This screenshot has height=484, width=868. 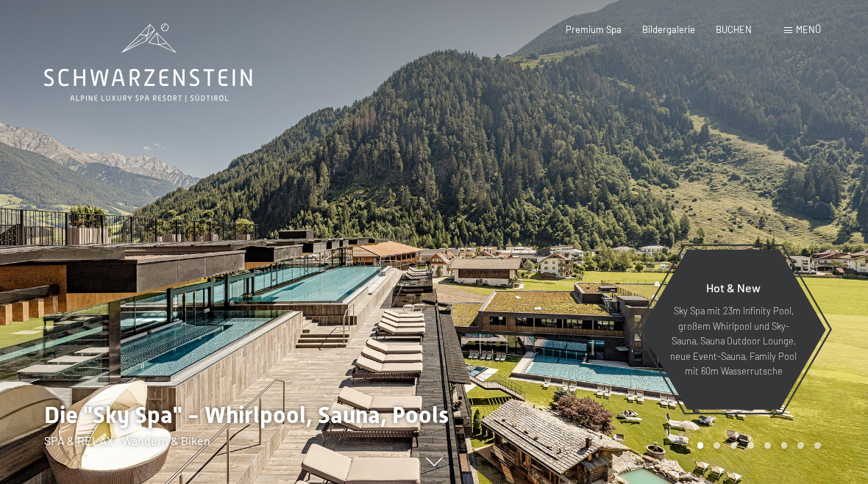 What do you see at coordinates (767, 446) in the screenshot?
I see `div: Carousel Page 5` at bounding box center [767, 446].